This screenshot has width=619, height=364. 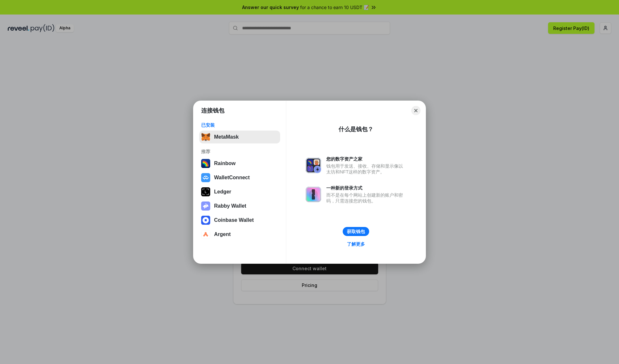 What do you see at coordinates (205, 137) in the screenshot?
I see `img: svg+xml,%3Csvg%20fill%3D%22none%22%20height%3D%2233%22%20viewBox%3D%220%200%2035%2033%22%20width%...` at bounding box center [205, 137].